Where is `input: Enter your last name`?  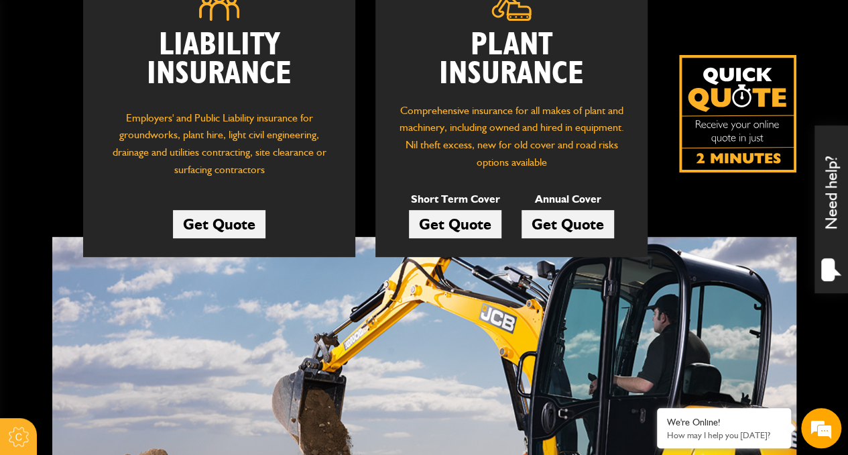 input: Enter your last name is located at coordinates (131, 139).